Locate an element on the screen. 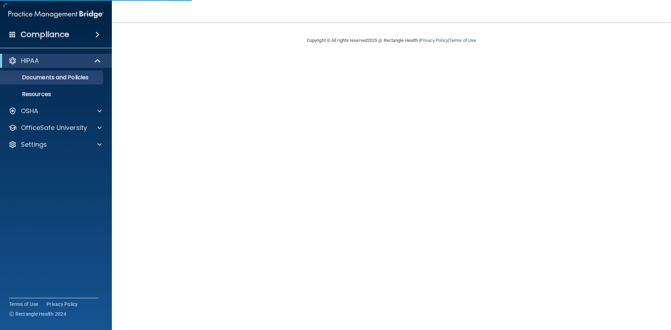  div: Copyright © All rights reserved 2025 @ Rectangle Health | | is located at coordinates (391, 41).